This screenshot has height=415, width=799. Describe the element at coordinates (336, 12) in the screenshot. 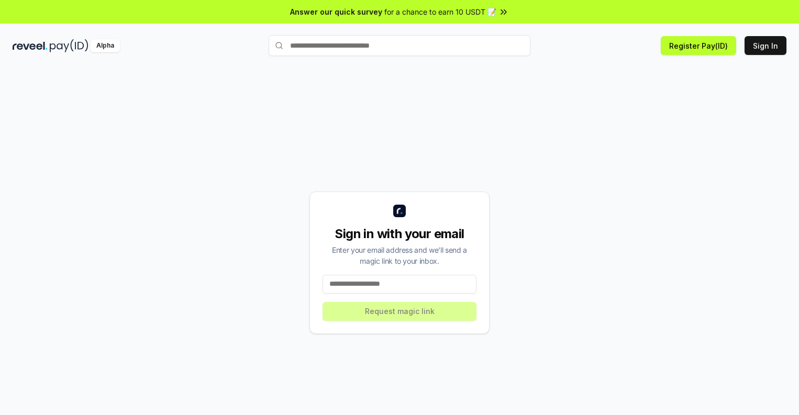

I see `span: Answer our quick survey` at that location.